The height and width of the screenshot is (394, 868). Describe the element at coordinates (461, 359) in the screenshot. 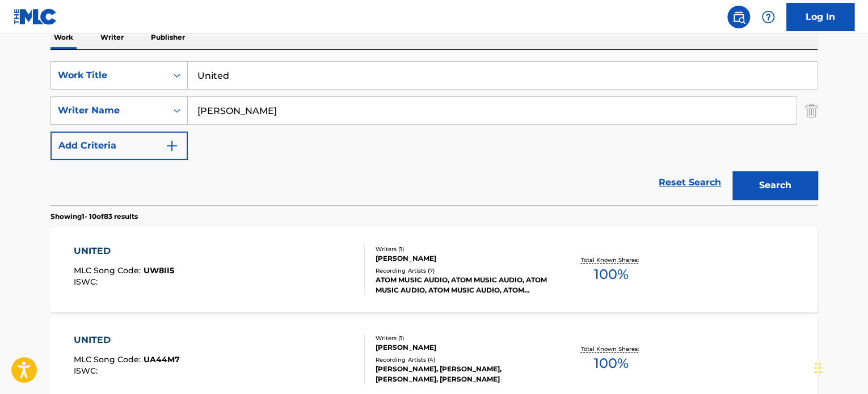

I see `div: Recording Artists ( 4 )` at that location.